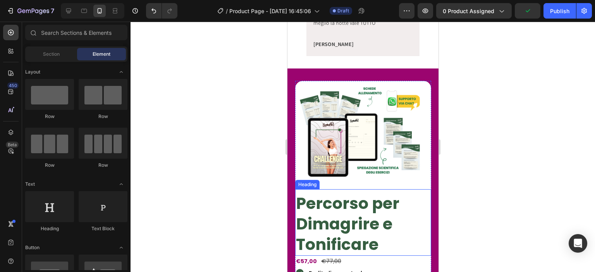  Describe the element at coordinates (19, 240) in the screenshot. I see `div: €57,00` at that location.